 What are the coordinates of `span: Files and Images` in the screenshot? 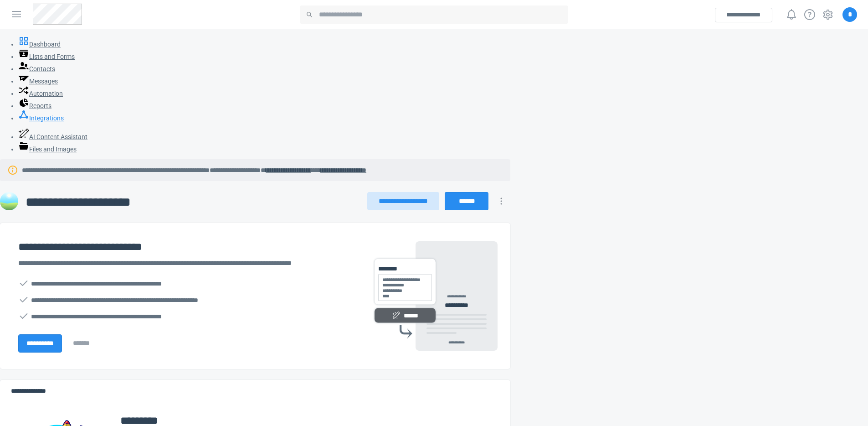 It's located at (53, 149).